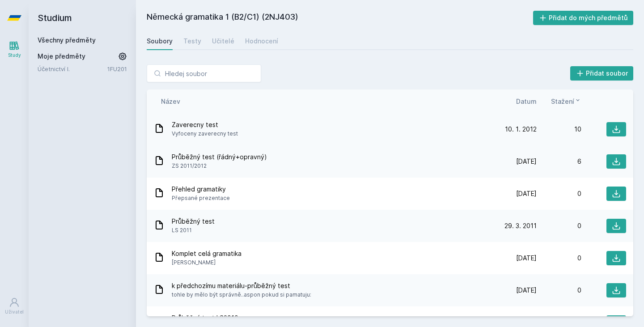  I want to click on span: 29. 3. 2011, so click(521, 226).